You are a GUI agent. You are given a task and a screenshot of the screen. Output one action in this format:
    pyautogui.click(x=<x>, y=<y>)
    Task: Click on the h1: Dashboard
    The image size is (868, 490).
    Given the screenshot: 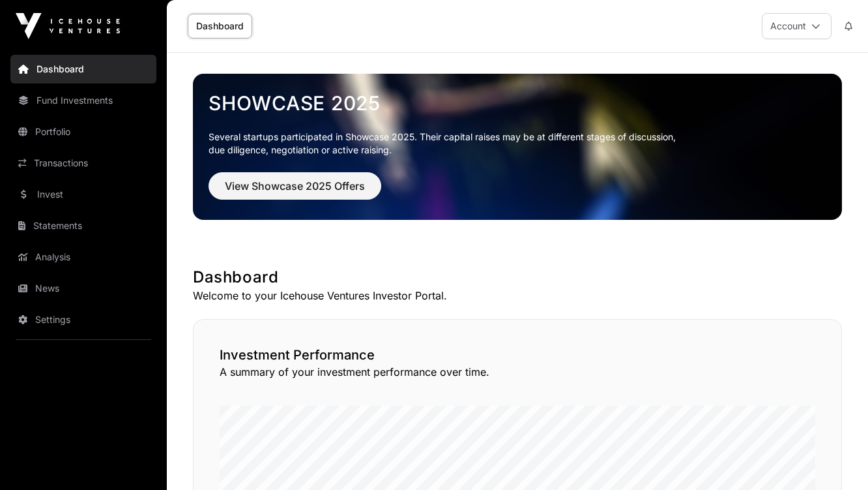 What is the action you would take?
    pyautogui.click(x=517, y=277)
    